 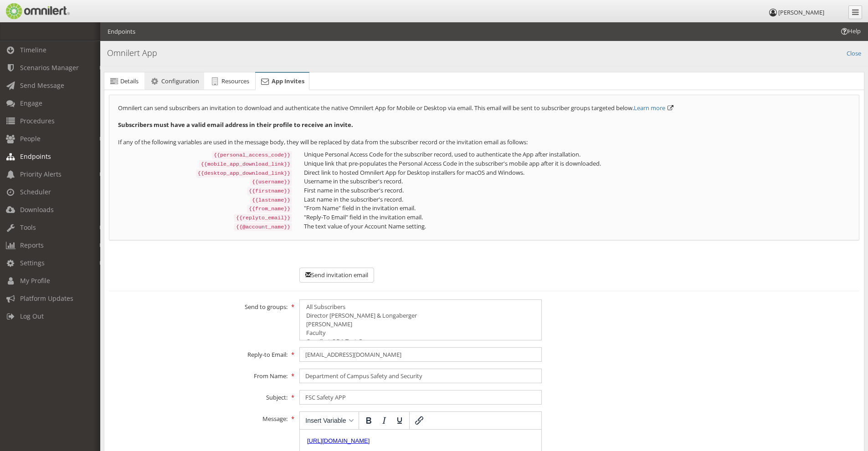 I want to click on p: If any of the following variables are used in the message body, they will be replaced by data fro..., so click(x=484, y=142).